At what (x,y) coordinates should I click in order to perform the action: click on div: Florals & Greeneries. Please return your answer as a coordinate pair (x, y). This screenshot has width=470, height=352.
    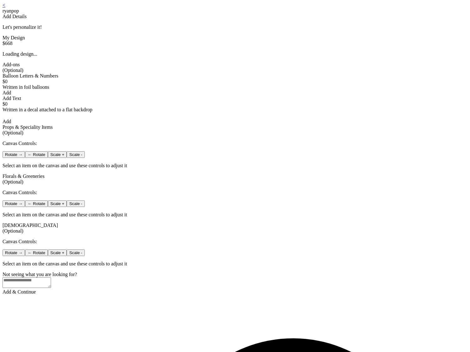
    Looking at the image, I should click on (235, 179).